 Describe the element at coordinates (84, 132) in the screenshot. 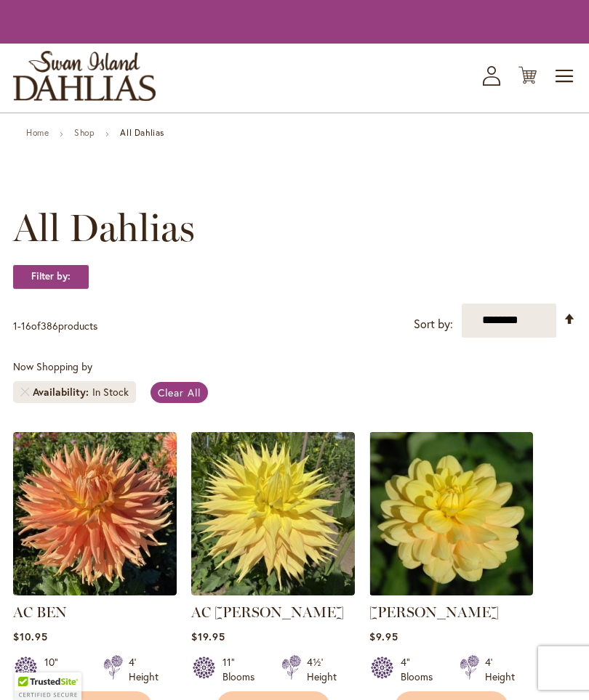

I see `a: Shop` at that location.